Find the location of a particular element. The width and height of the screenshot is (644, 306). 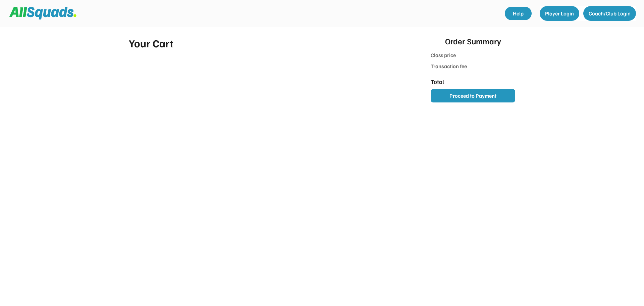

div: Transaction fee is located at coordinates (449, 66).